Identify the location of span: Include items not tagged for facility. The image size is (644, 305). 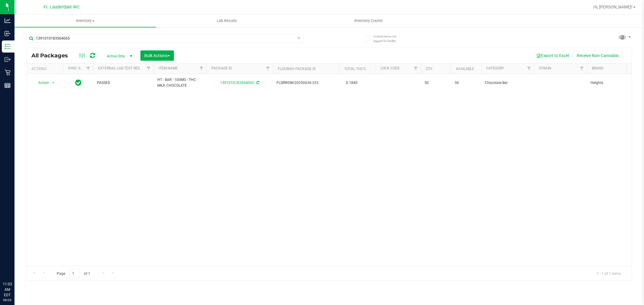
(389, 39).